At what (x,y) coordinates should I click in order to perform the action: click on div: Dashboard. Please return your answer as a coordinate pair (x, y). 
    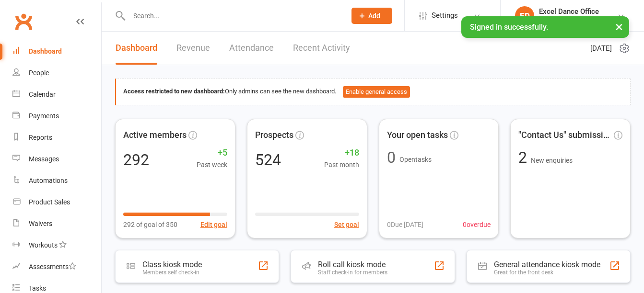
    Looking at the image, I should click on (45, 51).